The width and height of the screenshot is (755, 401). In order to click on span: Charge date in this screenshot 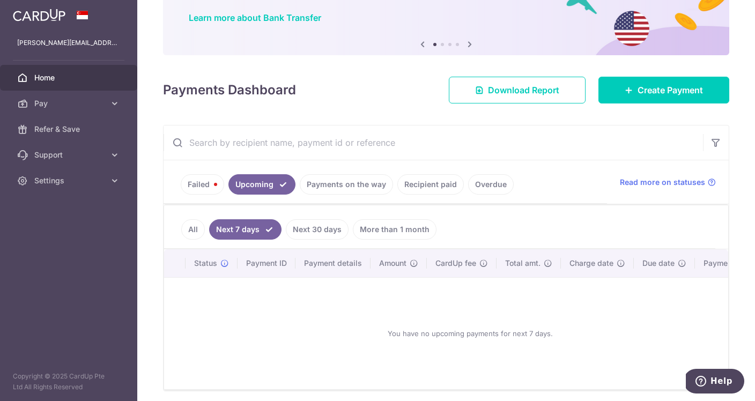, I will do `click(592, 263)`.